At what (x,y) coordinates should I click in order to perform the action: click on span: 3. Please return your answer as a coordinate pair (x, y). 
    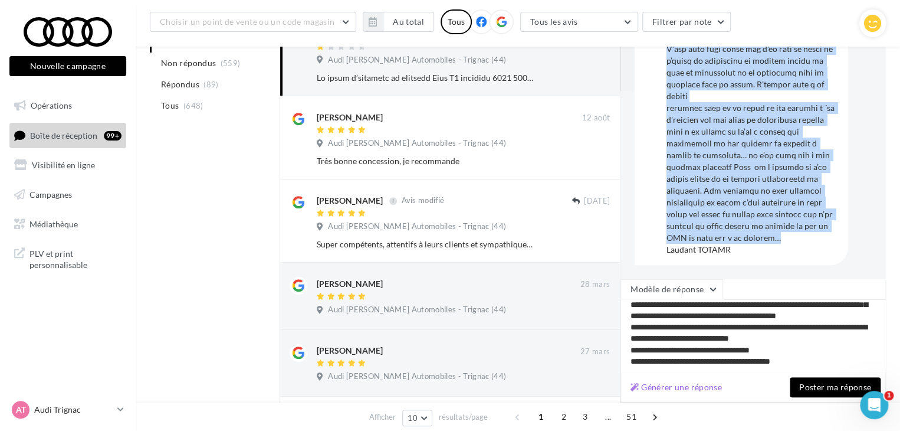
    Looking at the image, I should click on (585, 416).